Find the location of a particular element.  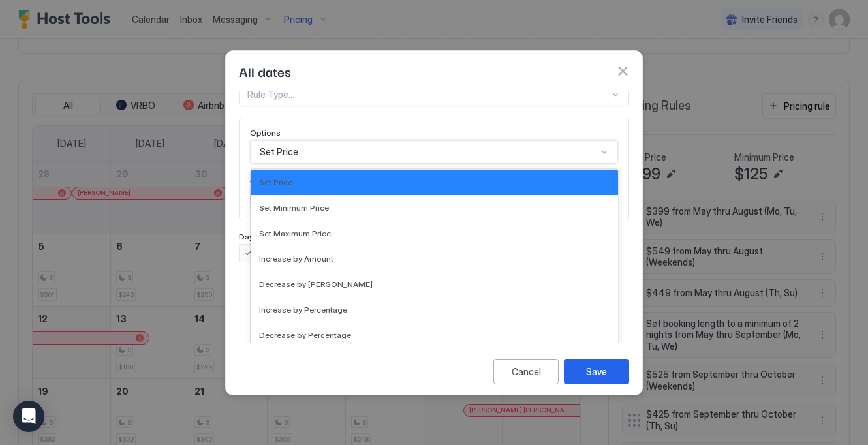

span: Amount is located at coordinates (264, 179).